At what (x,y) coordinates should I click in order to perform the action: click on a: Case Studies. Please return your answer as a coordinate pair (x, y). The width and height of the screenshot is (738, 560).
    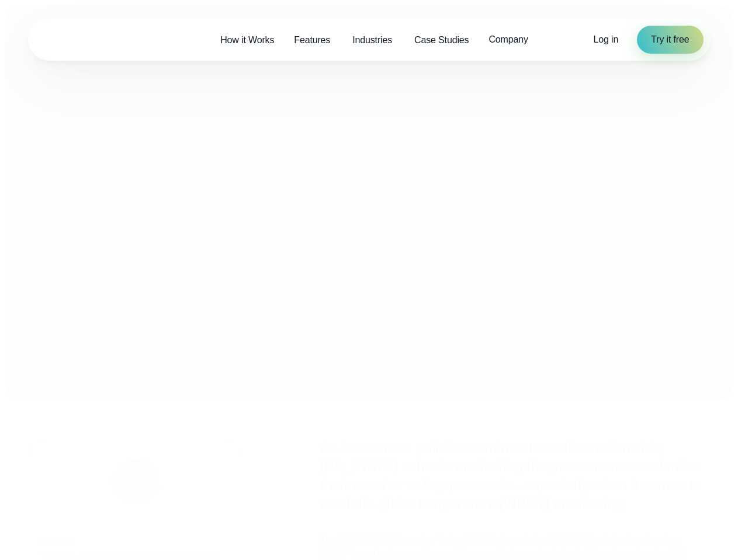
    Looking at the image, I should click on (441, 40).